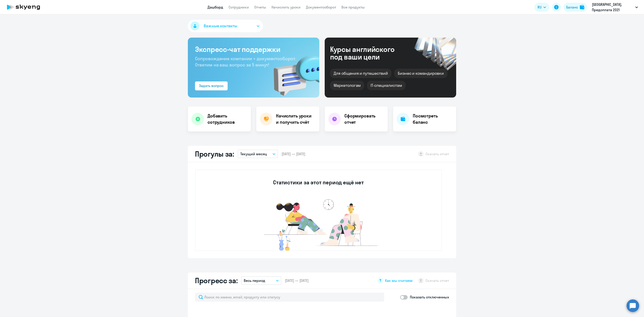 The width and height of the screenshot is (644, 317). I want to click on img: no-data, so click(318, 224).